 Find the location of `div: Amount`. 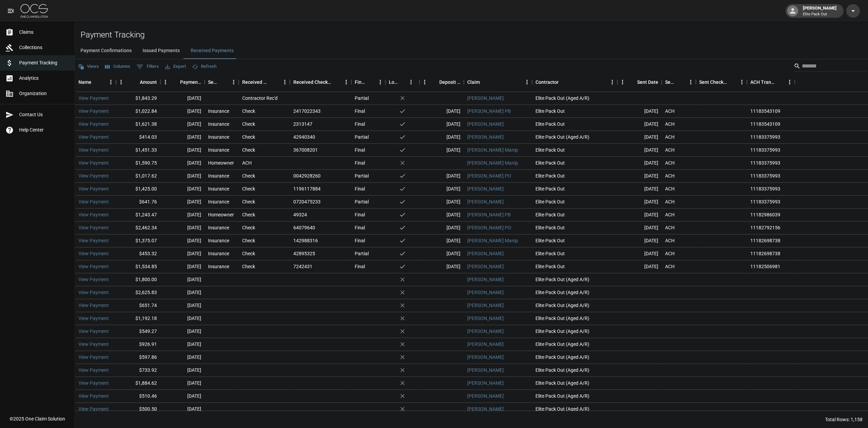

div: Amount is located at coordinates (148, 82).